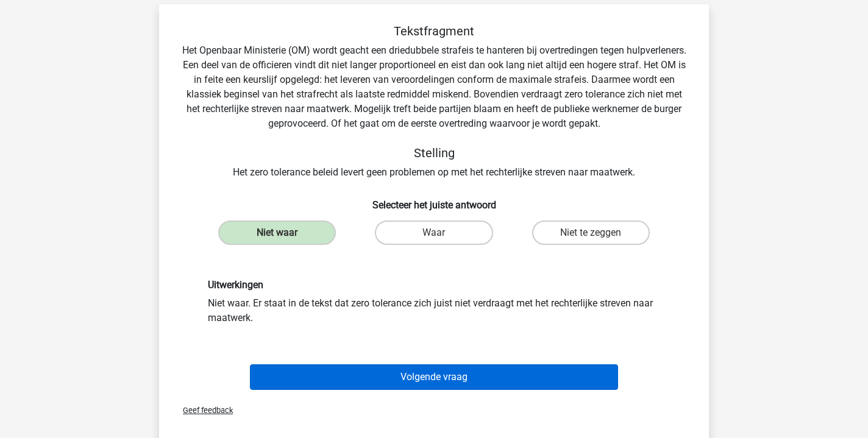  What do you see at coordinates (434, 102) in the screenshot?
I see `div: Het Openbaar Ministerie (OM) wordt geacht een driedubbele strafeis te hanteren bij overtredingen ...` at bounding box center [434, 102].